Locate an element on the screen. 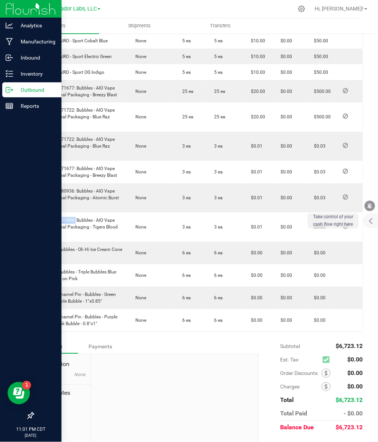 The width and height of the screenshot is (378, 442). div: Payments is located at coordinates (100, 347).